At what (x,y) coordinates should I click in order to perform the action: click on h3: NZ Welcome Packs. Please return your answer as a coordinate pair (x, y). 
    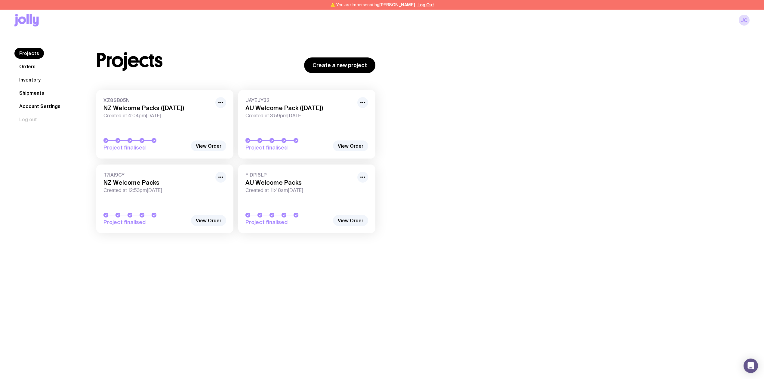
    Looking at the image, I should click on (158, 183).